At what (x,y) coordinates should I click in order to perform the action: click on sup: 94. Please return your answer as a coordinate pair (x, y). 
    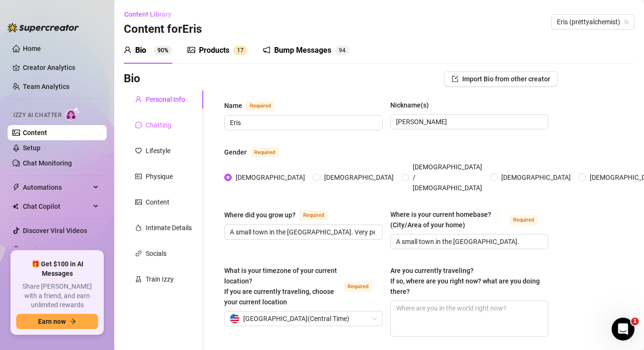
    Looking at the image, I should click on (342, 51).